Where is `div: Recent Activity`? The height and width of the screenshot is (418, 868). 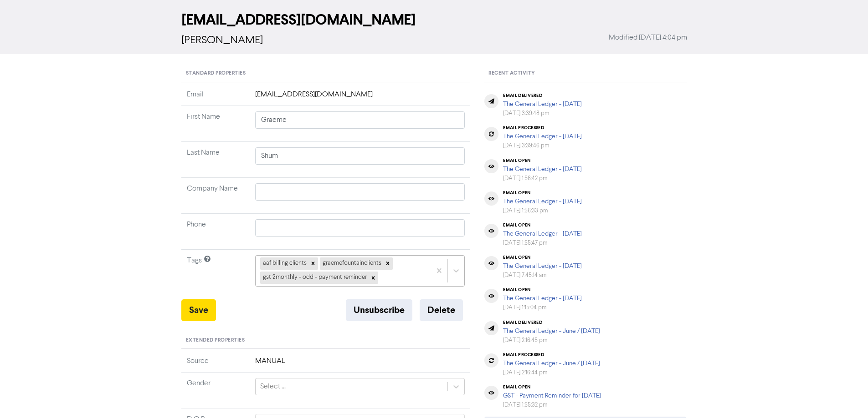 div: Recent Activity is located at coordinates (585, 74).